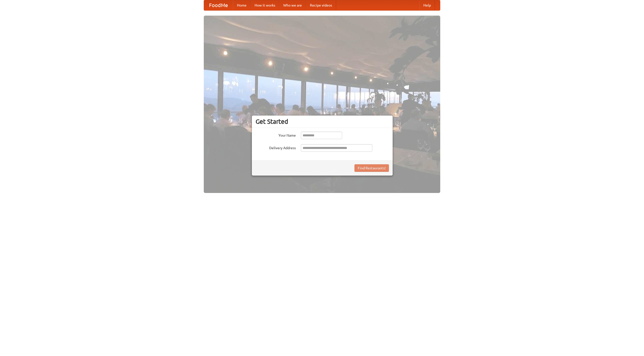 The width and height of the screenshot is (644, 356). I want to click on a: Recipe videos, so click(321, 5).